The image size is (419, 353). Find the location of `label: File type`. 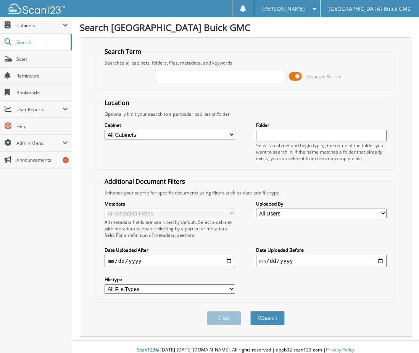

label: File type is located at coordinates (170, 279).